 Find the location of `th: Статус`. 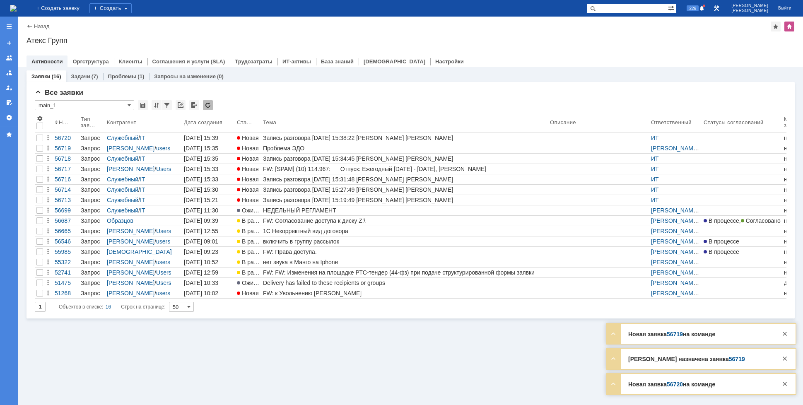

th: Статус is located at coordinates (248, 123).